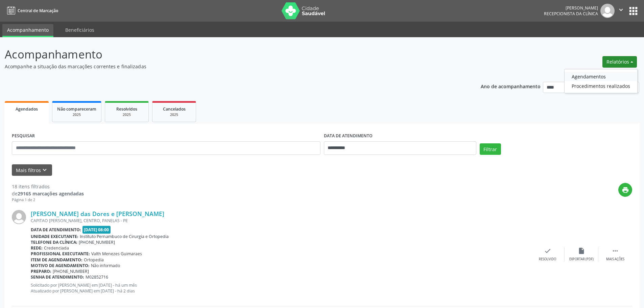  Describe the element at coordinates (511, 86) in the screenshot. I see `p: Ano de acompanhamento` at that location.